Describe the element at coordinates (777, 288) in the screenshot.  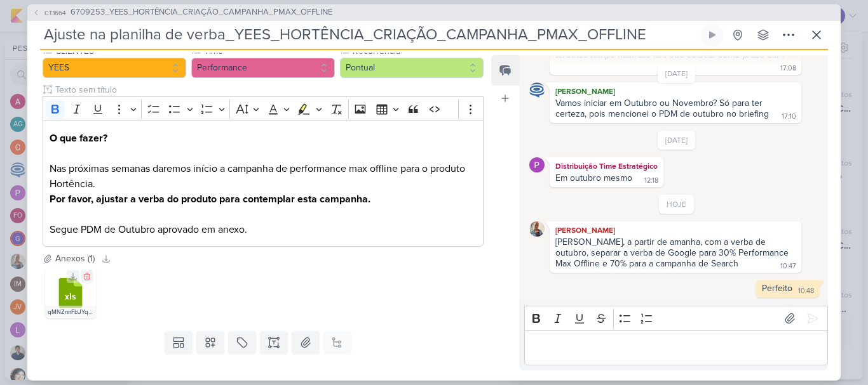
I see `div: Perfeito` at that location.